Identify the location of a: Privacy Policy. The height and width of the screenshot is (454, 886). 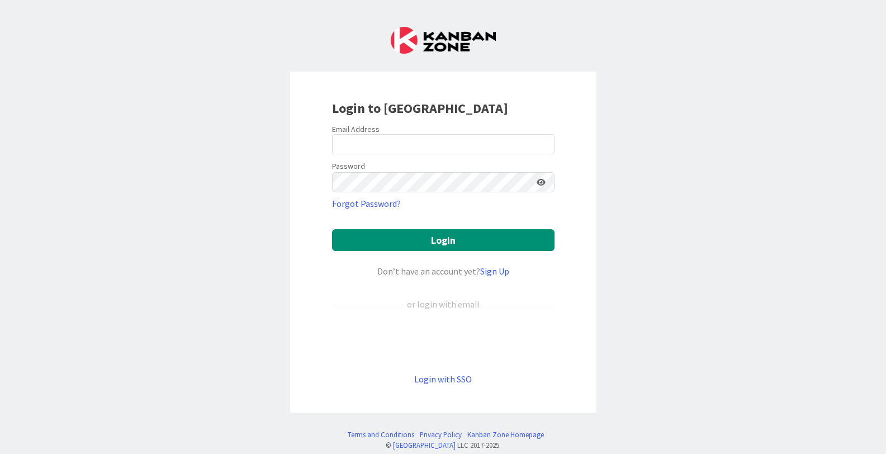
(440, 434).